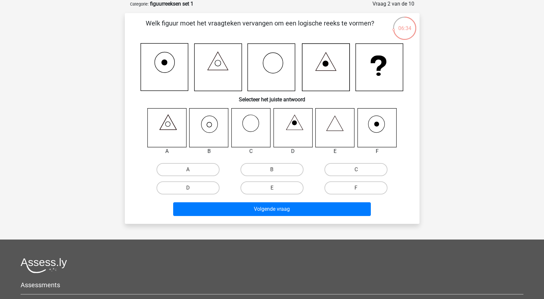 The height and width of the screenshot is (299, 544). What do you see at coordinates (272, 170) in the screenshot?
I see `label: B` at bounding box center [272, 170].